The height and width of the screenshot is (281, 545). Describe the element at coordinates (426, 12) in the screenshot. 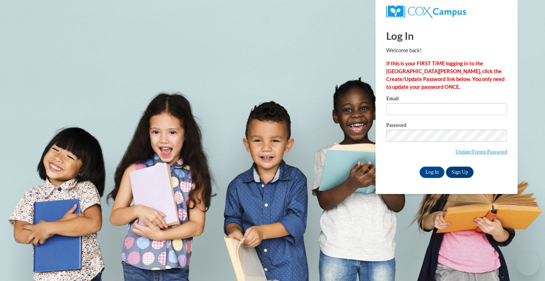

I see `img: COX Campus` at that location.